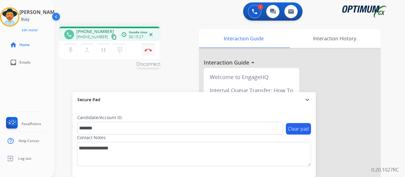 This screenshot has width=405, height=177. Describe the element at coordinates (69, 35) in the screenshot. I see `mat-icon: phone` at that location.